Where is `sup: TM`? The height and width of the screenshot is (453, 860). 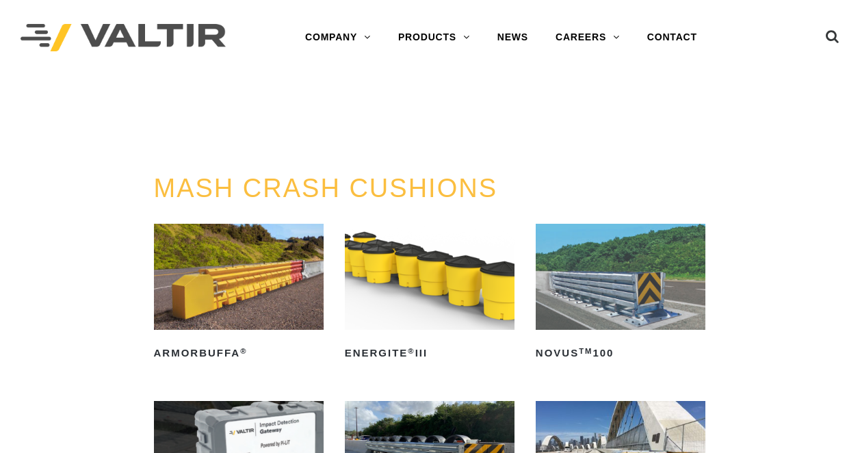 sup: TM is located at coordinates (586, 351).